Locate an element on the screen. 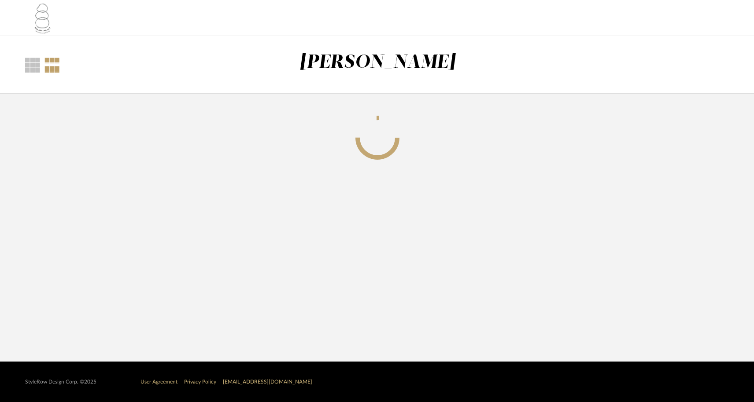 The height and width of the screenshot is (402, 754). a: User Agreement is located at coordinates (159, 382).